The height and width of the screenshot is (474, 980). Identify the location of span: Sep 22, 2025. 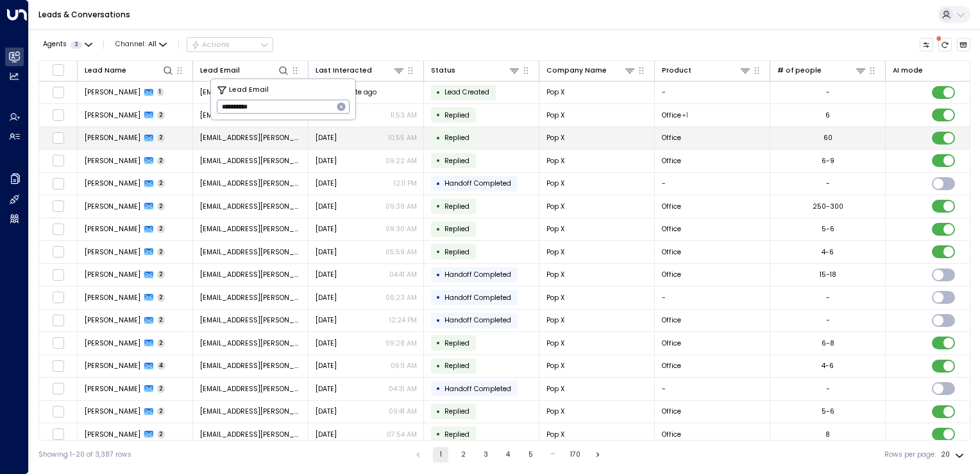
(325, 160).